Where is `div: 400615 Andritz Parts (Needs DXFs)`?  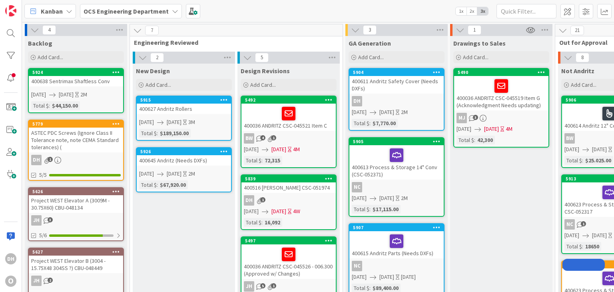
div: 400615 Andritz Parts (Needs DXFs) is located at coordinates (396, 245).